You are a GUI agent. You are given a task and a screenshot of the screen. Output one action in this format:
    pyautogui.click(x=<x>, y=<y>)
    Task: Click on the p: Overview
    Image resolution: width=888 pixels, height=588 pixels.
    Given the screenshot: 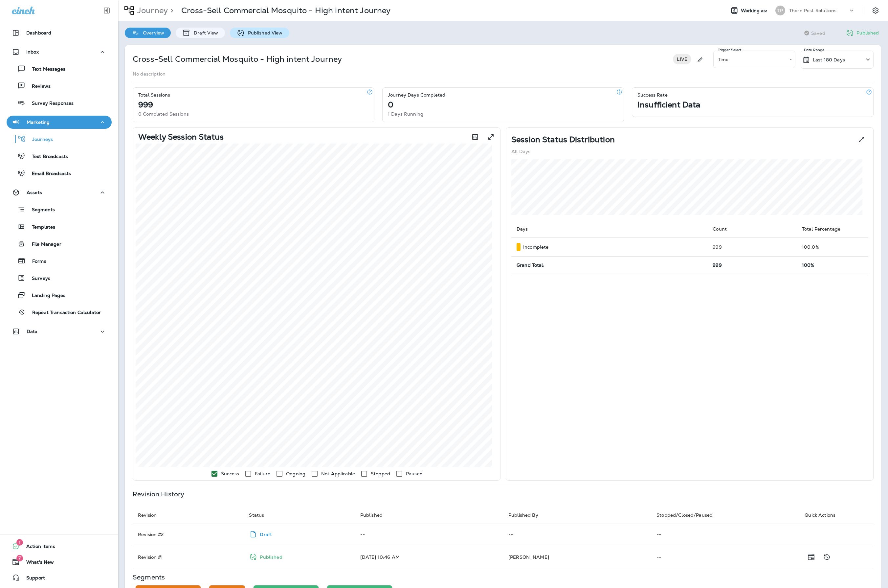 What is the action you would take?
    pyautogui.click(x=152, y=33)
    